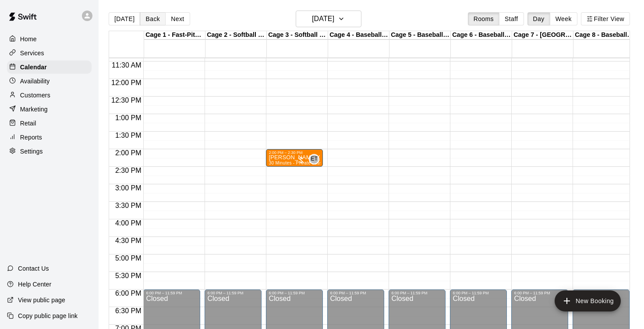 The height and width of the screenshot is (329, 644). Describe the element at coordinates (129, 135) in the screenshot. I see `span: 1:30 PM` at that location.